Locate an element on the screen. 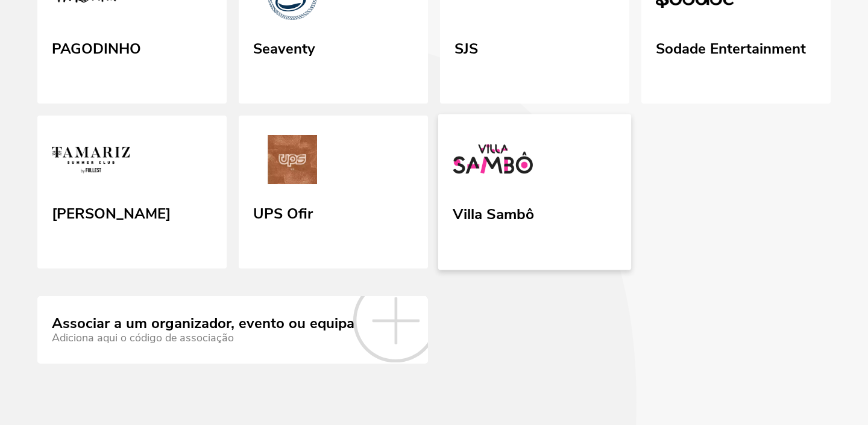 This screenshot has width=868, height=425. img: Tamariz is located at coordinates (91, 162).